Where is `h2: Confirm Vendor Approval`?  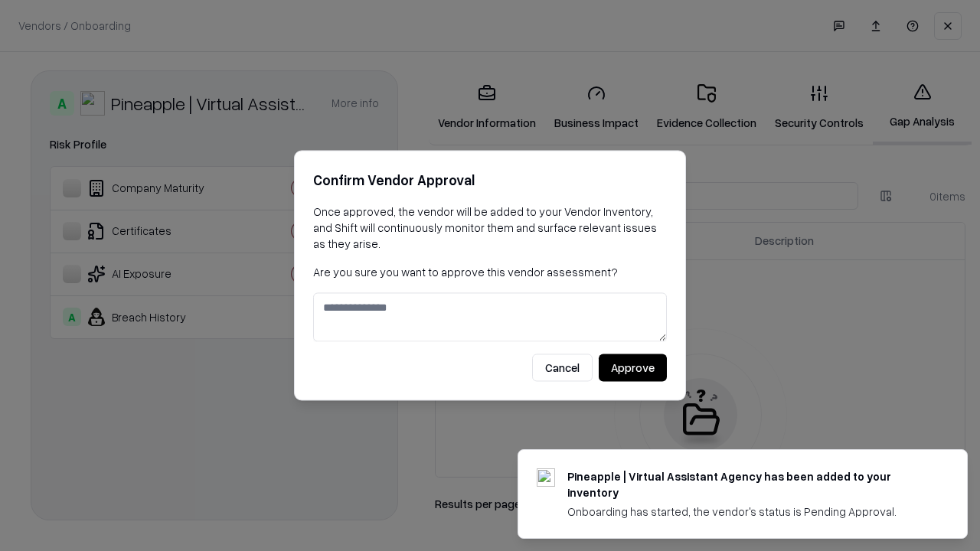 h2: Confirm Vendor Approval is located at coordinates (490, 180).